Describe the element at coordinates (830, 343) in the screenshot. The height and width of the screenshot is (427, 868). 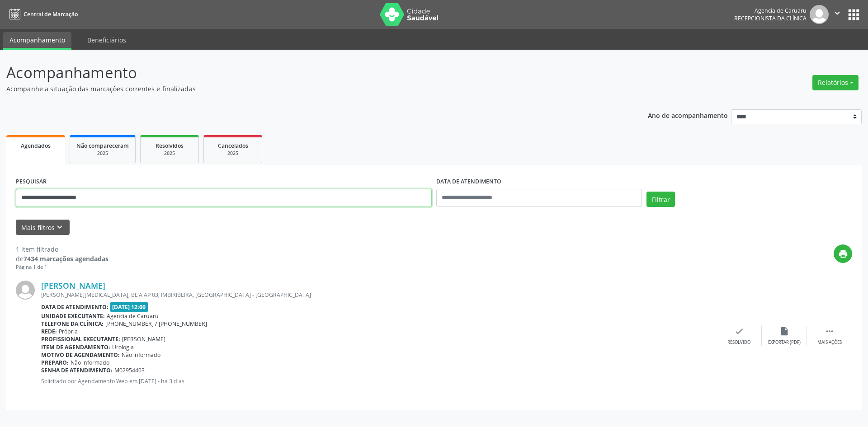
I see `div: Mais ações` at that location.